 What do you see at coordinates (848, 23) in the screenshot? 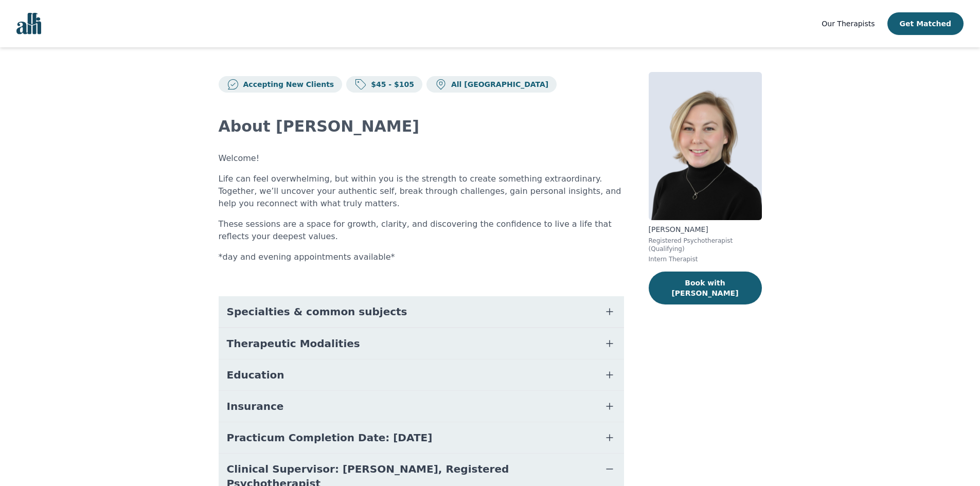
I see `span: Our Therapists` at bounding box center [848, 23].